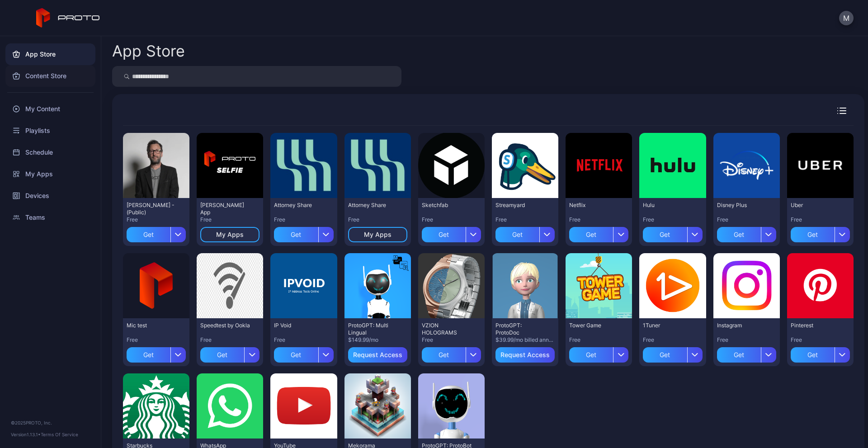 The width and height of the screenshot is (868, 448). I want to click on div: Hulu, so click(668, 206).